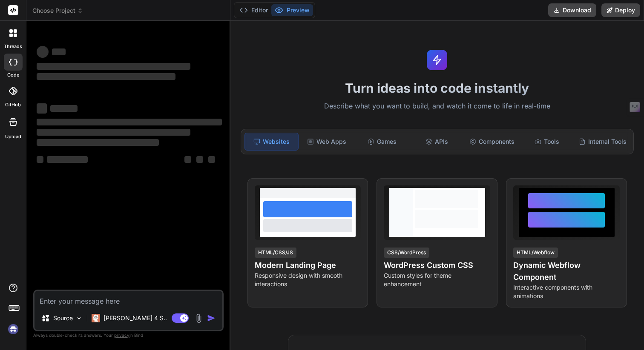 The width and height of the screenshot is (644, 350). I want to click on label: GitHub, so click(13, 105).